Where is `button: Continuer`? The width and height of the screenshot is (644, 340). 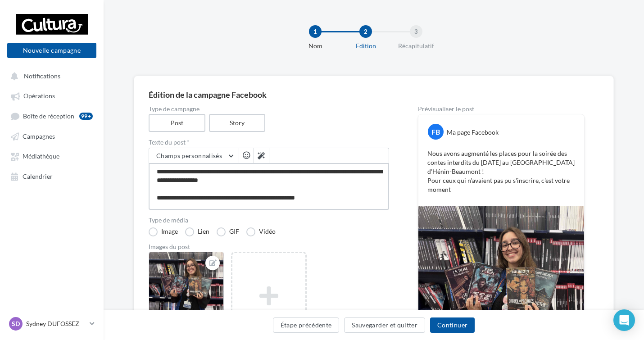 button: Continuer is located at coordinates (452, 325).